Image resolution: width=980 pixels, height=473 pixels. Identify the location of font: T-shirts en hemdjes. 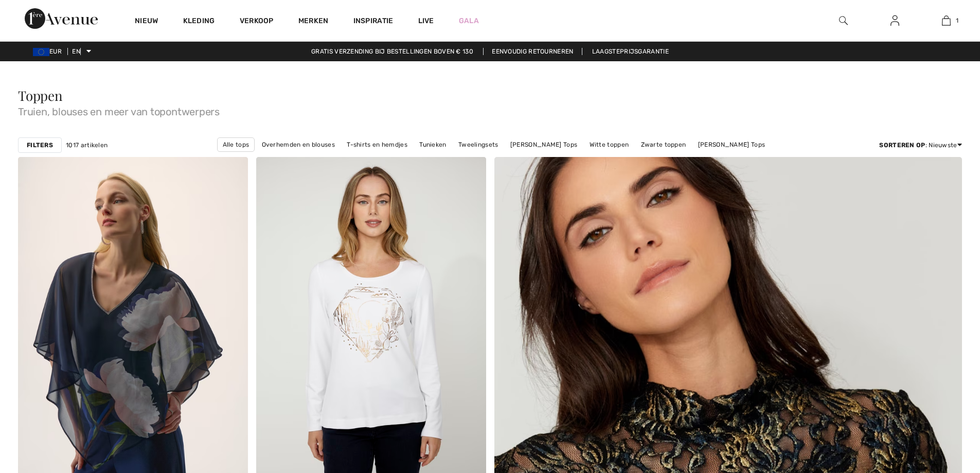
(377, 145).